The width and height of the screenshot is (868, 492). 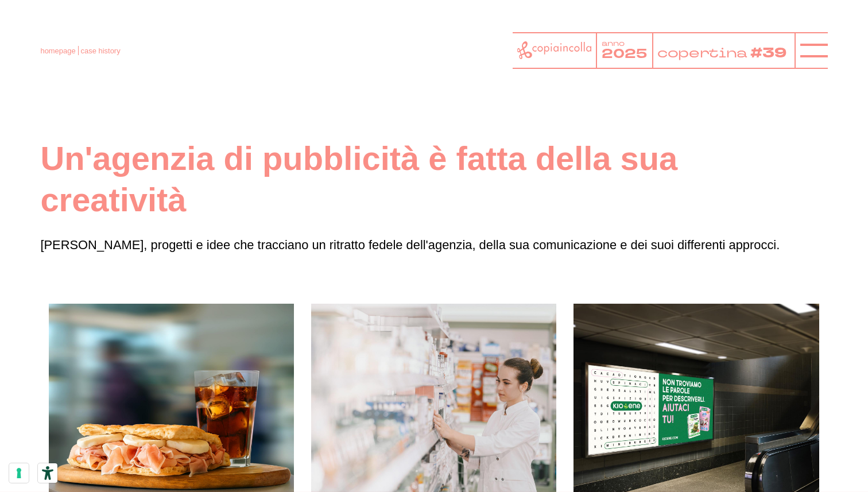 I want to click on button: Strumenti di accessibilità, so click(x=48, y=473).